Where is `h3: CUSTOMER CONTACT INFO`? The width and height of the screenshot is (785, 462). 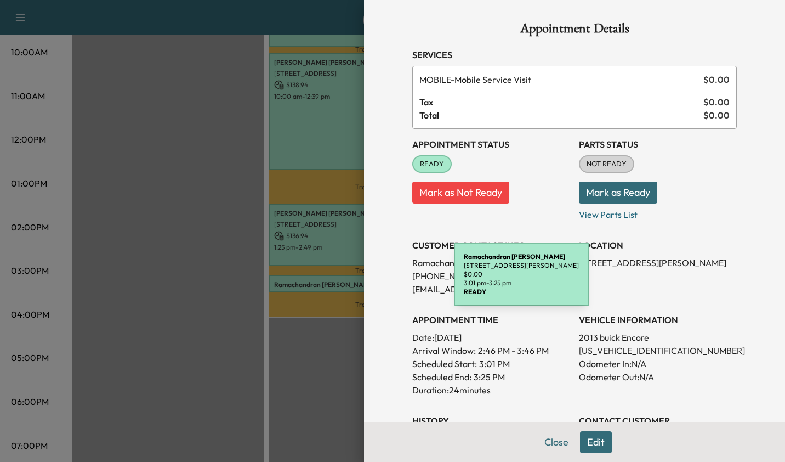 h3: CUSTOMER CONTACT INFO is located at coordinates (491, 245).